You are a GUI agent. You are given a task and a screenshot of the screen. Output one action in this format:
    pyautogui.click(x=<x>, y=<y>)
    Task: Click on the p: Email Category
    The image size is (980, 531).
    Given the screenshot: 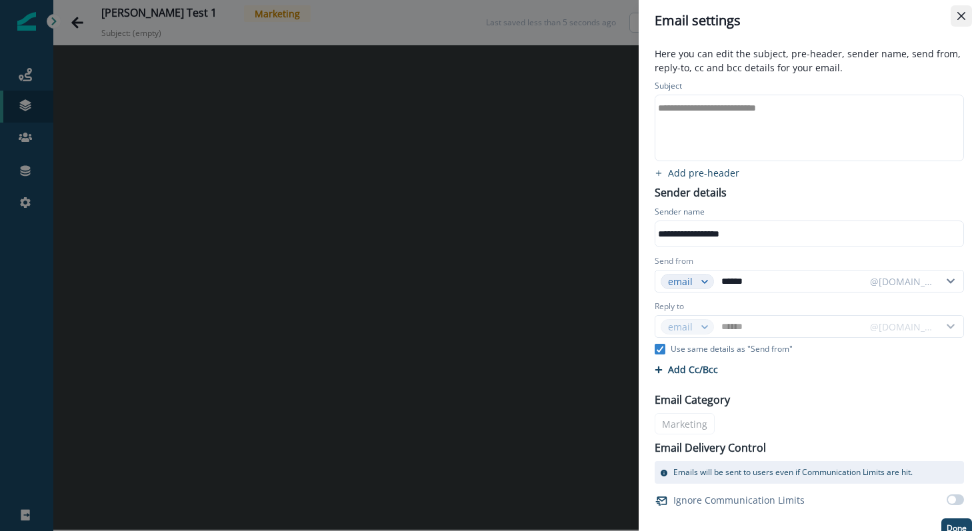 What is the action you would take?
    pyautogui.click(x=692, y=400)
    